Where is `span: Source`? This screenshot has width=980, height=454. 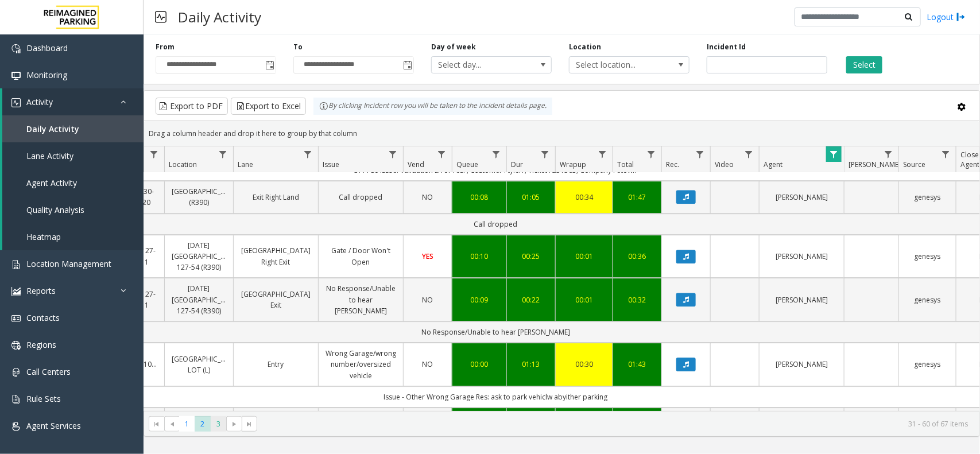 span: Source is located at coordinates (914, 164).